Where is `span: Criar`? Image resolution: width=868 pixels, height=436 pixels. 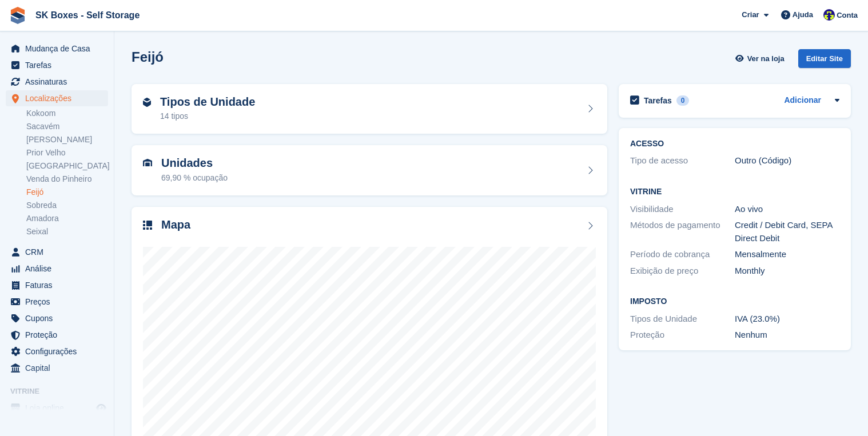
span: Criar is located at coordinates (750, 15).